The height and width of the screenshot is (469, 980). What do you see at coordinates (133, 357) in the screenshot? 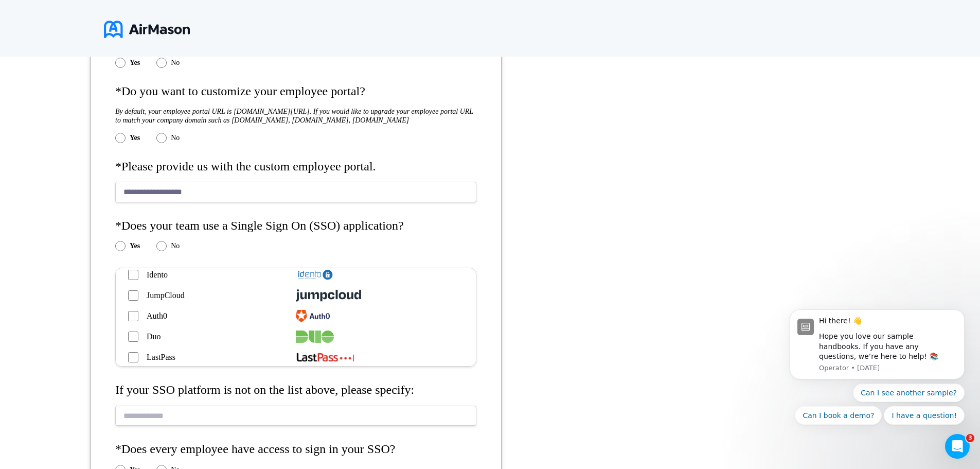
I see `input: LastPass` at bounding box center [133, 357].